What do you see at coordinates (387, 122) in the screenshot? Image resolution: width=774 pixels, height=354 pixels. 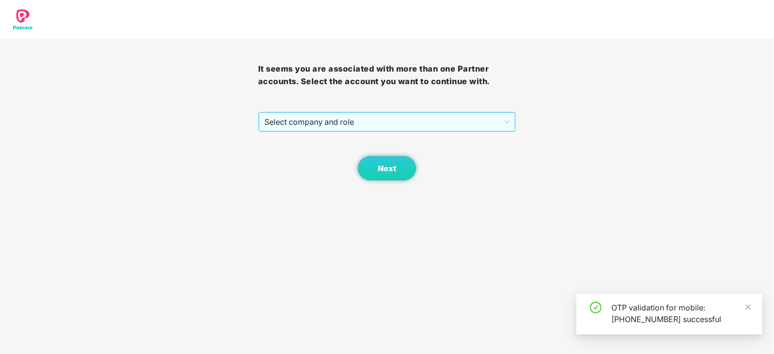 I see `span: Select company and role` at bounding box center [387, 122].